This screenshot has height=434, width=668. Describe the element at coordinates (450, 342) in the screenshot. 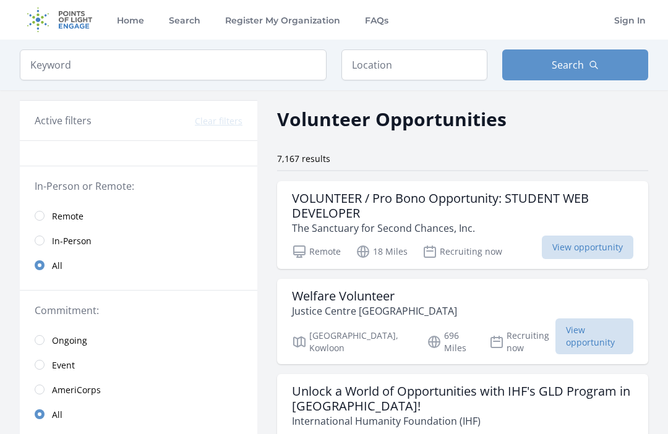

I see `p: 696 Miles` at that location.